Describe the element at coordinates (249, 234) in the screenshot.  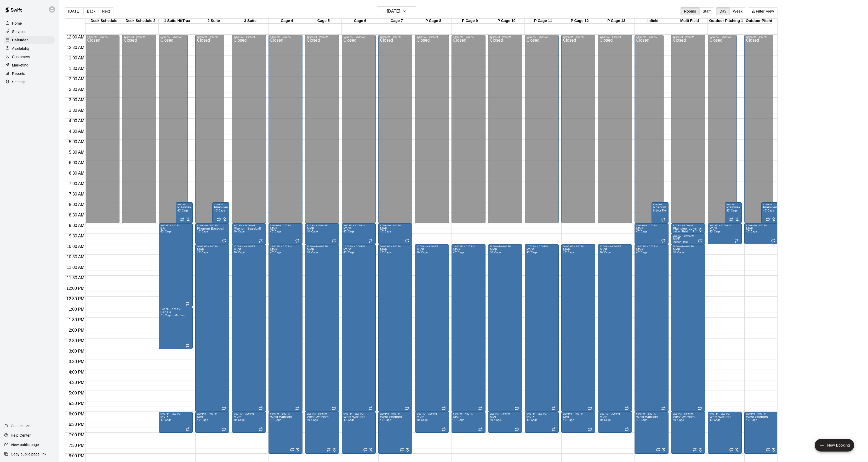
I see `div: 9:00 AM – 10:00 AM: Phenom Baseball` at that location.